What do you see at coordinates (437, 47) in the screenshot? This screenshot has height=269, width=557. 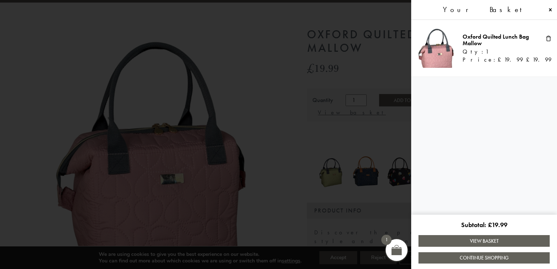 I see `img: Oxford quilted lunch bag mallow` at bounding box center [437, 47].